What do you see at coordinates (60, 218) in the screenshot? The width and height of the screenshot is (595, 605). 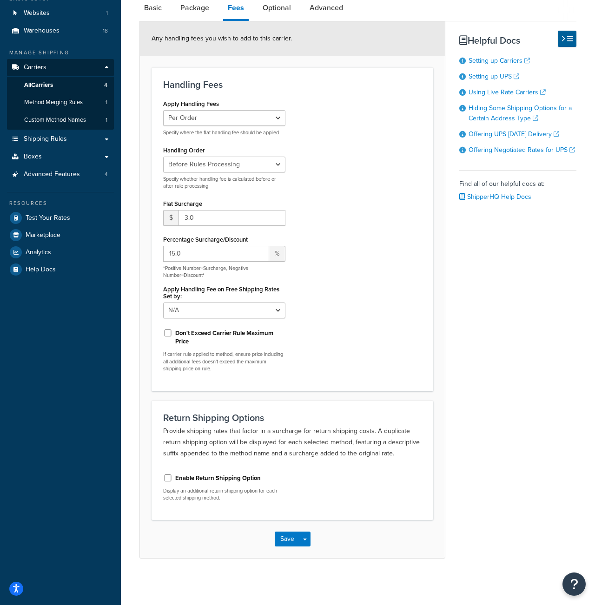 I see `li: Test Your Rates` at bounding box center [60, 218].